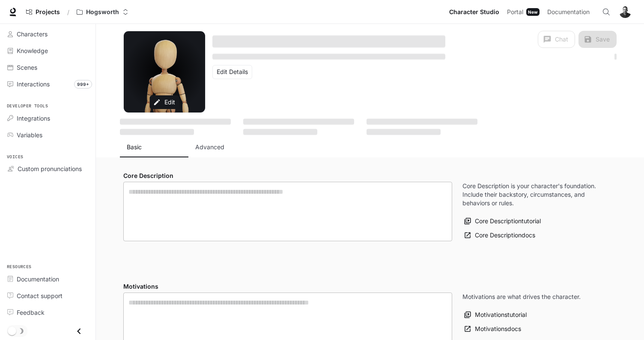 The height and width of the screenshot is (340, 644). Describe the element at coordinates (474, 12) in the screenshot. I see `span: Character Studio` at that location.